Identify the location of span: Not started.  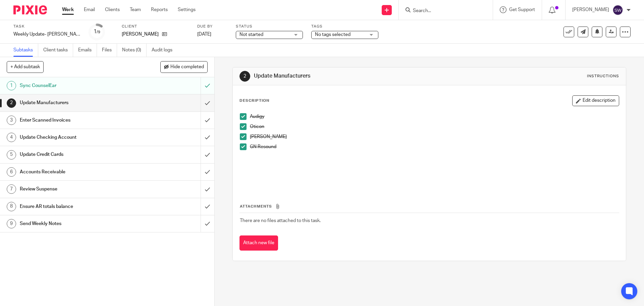
(251, 34).